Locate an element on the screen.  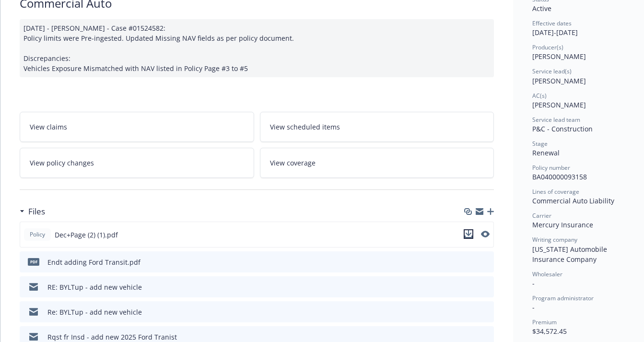
div: Files is located at coordinates (32, 211).